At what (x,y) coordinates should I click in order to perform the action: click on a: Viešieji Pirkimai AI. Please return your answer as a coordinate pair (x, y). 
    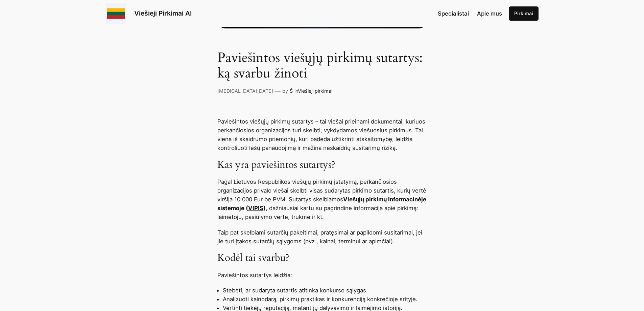
    Looking at the image, I should click on (163, 13).